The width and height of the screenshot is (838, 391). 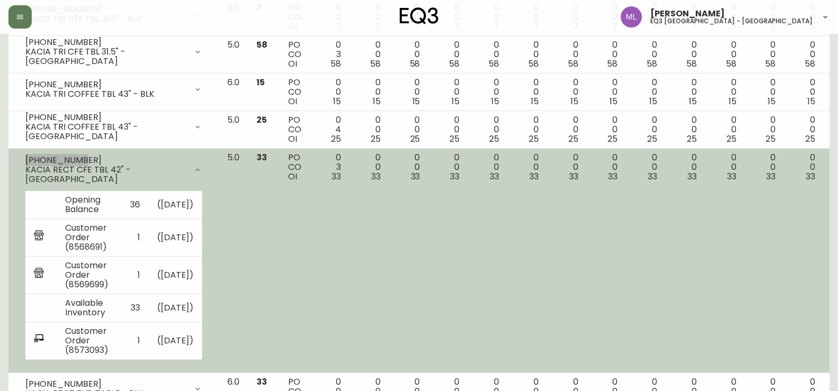 What do you see at coordinates (106, 94) in the screenshot?
I see `div: KACIA TRI COFFEE TBL 43" - BLK` at bounding box center [106, 94].